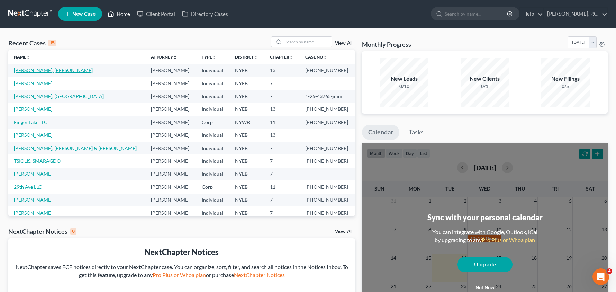 The width and height of the screenshot is (616, 292). What do you see at coordinates (381, 132) in the screenshot?
I see `a: Calendar` at bounding box center [381, 132].